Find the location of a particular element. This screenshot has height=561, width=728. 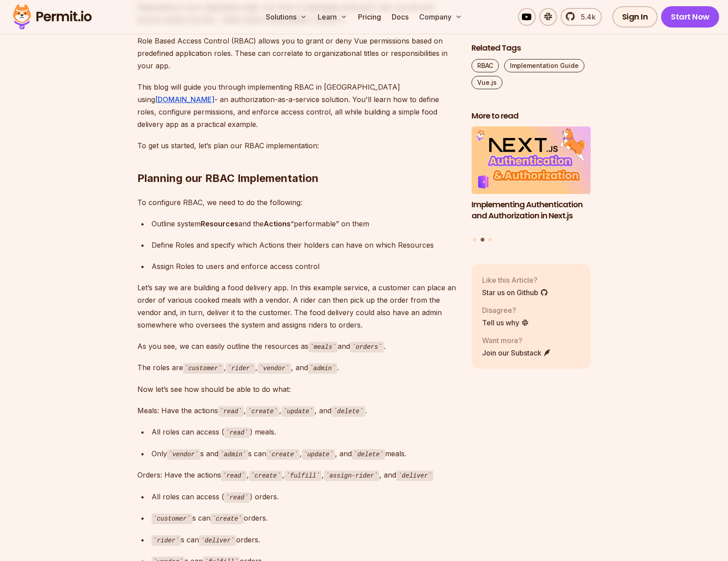

p: To configure RBAC, we need to do the following: is located at coordinates (298, 202).